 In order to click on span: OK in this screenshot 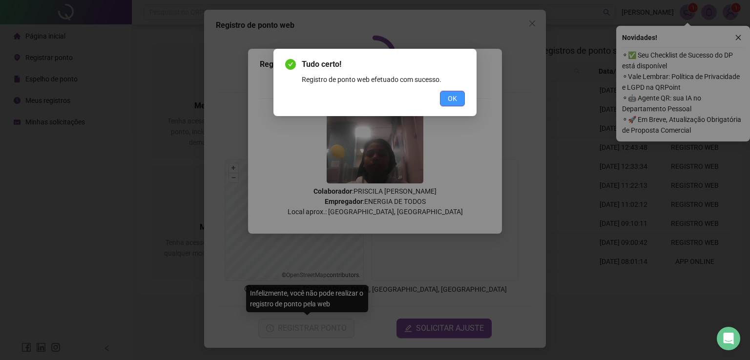, I will do `click(452, 99)`.